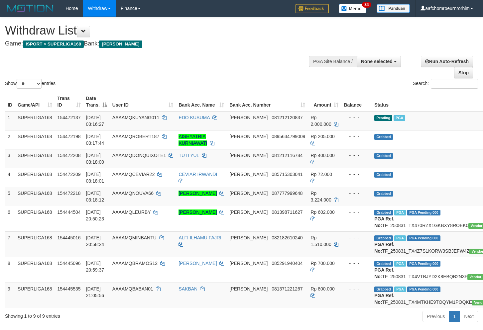 This screenshot has height=330, width=483. I want to click on span: 154472218, so click(69, 193).